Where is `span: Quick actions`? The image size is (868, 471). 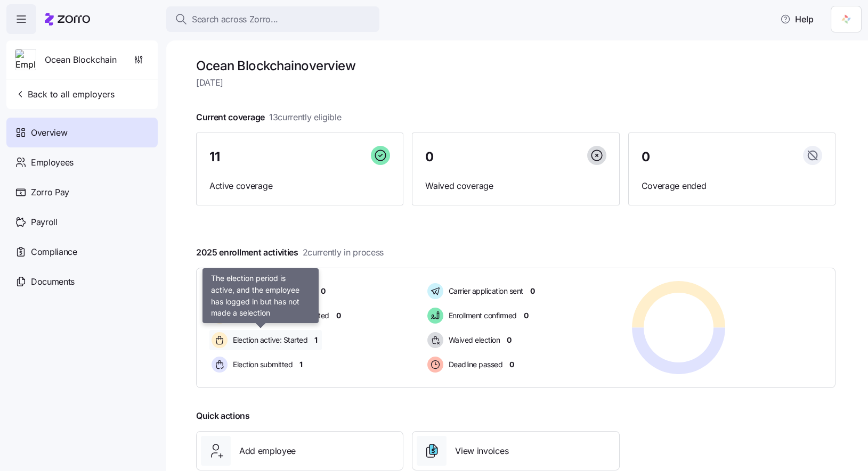 span: Quick actions is located at coordinates (222, 416).